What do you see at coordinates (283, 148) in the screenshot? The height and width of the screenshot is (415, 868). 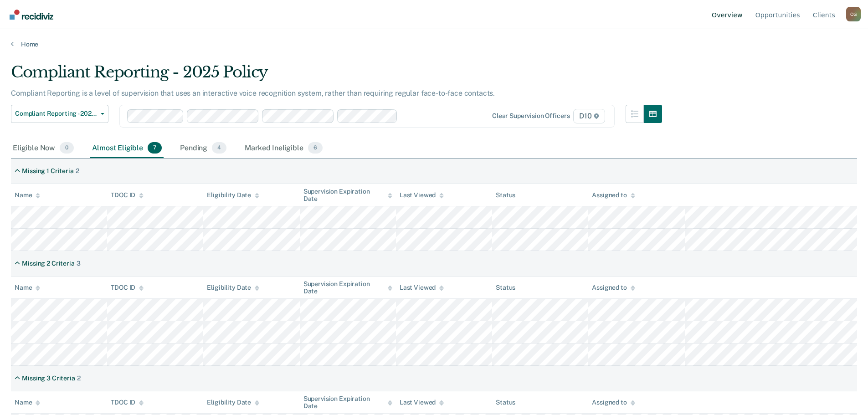 I see `div: Marked Ineligible6` at bounding box center [283, 148].